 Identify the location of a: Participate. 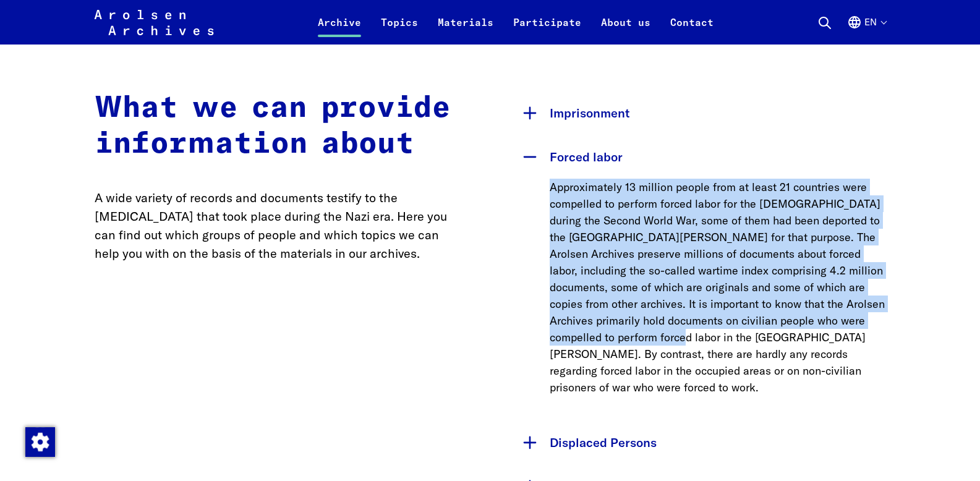
(547, 30).